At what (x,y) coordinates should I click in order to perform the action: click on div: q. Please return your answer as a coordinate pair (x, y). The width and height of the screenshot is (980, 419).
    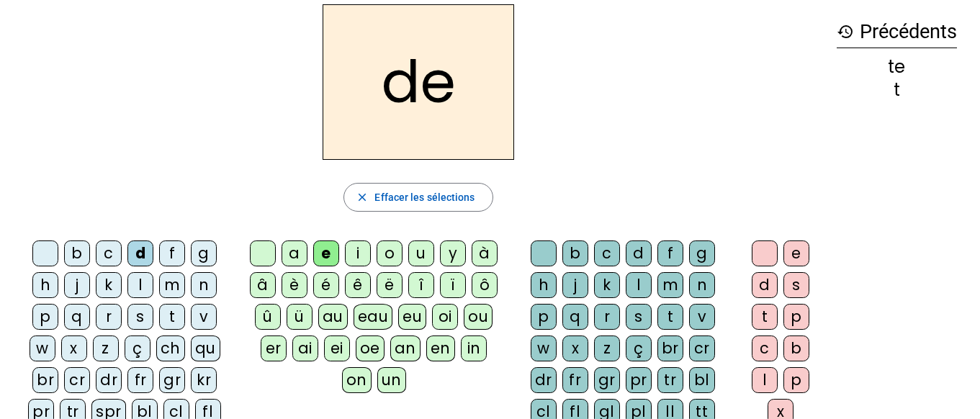
    Looking at the image, I should click on (77, 316).